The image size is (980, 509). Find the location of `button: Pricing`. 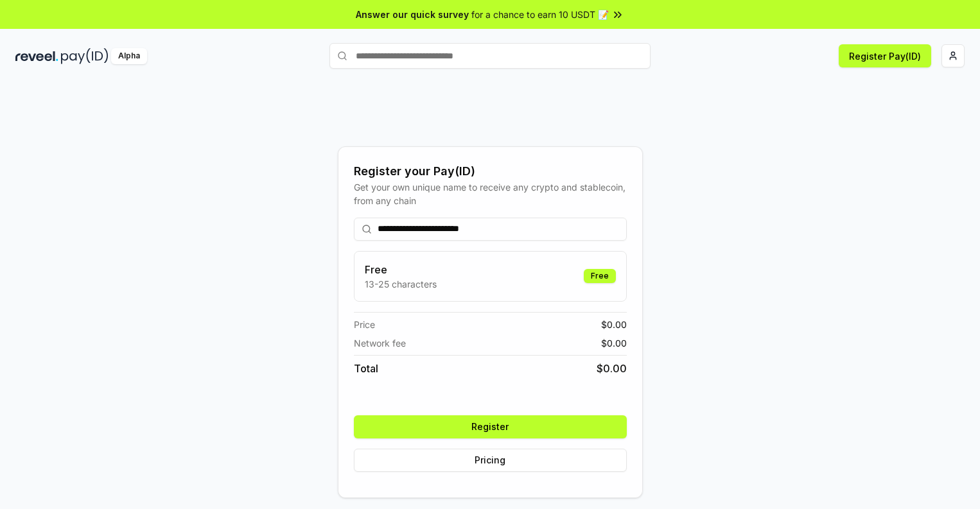

button: Pricing is located at coordinates (490, 460).